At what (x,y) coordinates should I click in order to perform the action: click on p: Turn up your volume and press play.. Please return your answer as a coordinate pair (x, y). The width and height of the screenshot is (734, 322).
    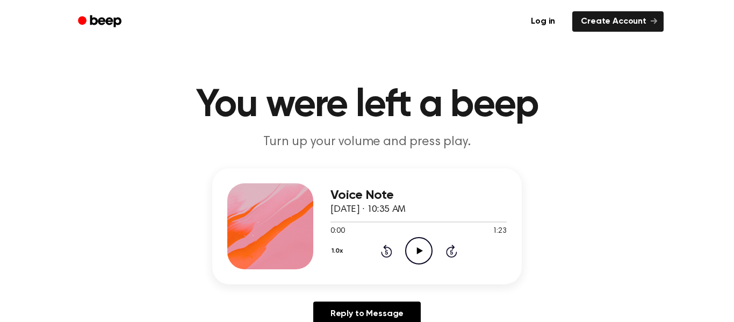
    Looking at the image, I should click on (367, 142).